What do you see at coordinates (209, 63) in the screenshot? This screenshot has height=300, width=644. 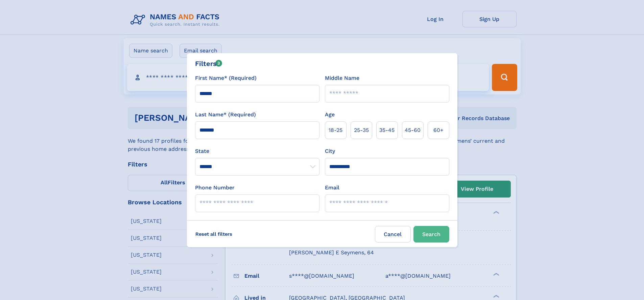 I see `div: Filters` at bounding box center [209, 63].